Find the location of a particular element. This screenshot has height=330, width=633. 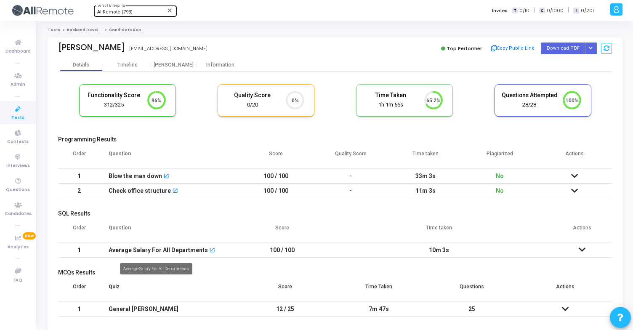

div: Information is located at coordinates (220, 65).